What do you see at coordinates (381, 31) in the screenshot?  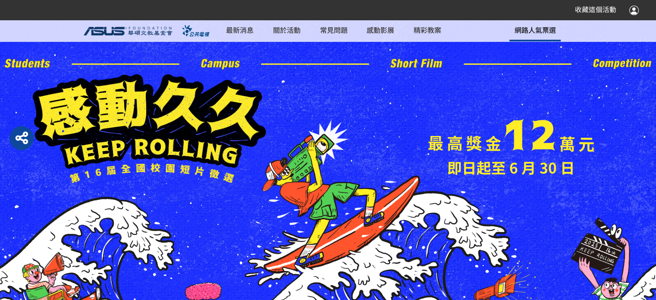 I see `a: 感動影展` at bounding box center [381, 31].